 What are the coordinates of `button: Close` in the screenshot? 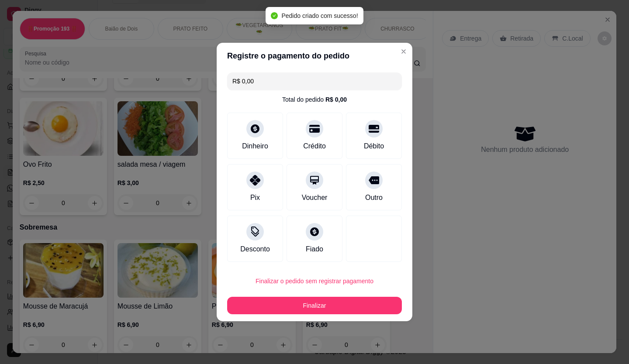 It's located at (404, 51).